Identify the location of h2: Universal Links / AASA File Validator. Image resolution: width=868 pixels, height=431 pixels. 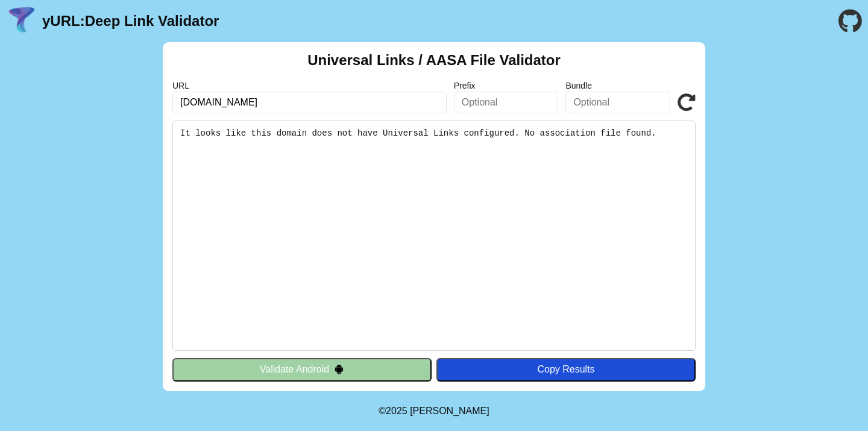
(434, 61).